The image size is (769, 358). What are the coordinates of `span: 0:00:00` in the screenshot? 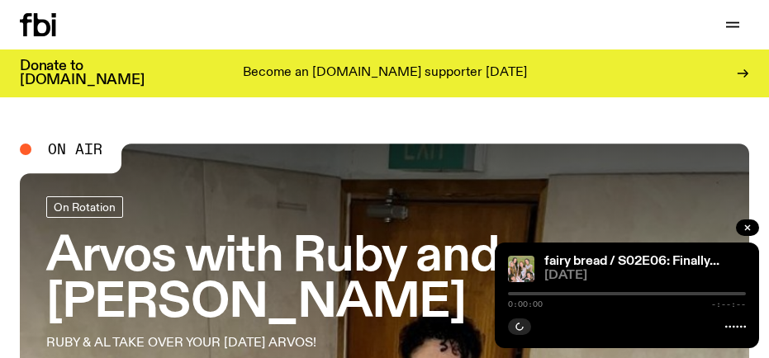 It's located at (525, 305).